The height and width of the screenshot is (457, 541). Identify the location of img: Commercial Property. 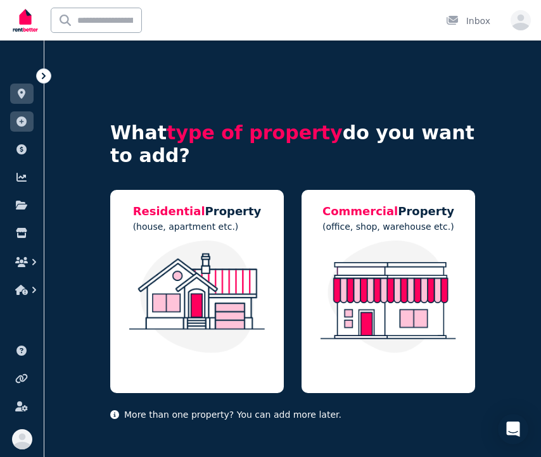
(388, 297).